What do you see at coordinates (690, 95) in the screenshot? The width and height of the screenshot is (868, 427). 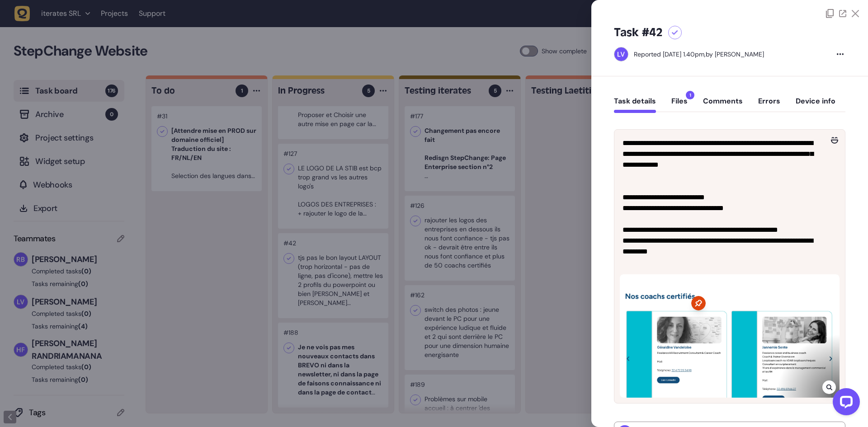 I see `span: 1` at bounding box center [690, 95].